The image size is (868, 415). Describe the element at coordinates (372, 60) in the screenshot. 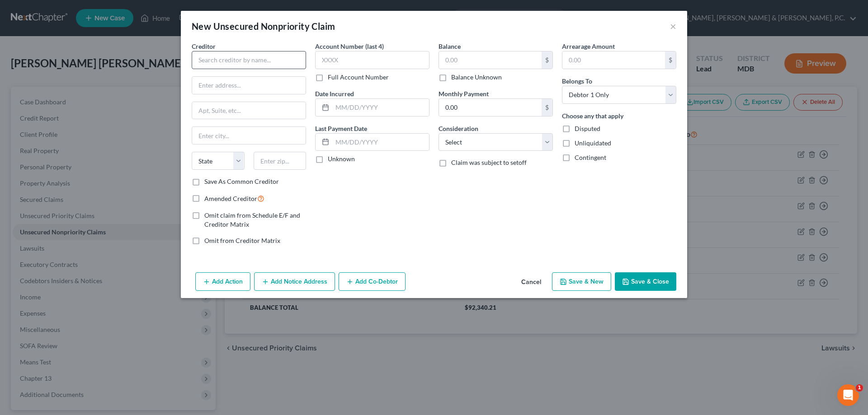

I see `input: XXXX` at that location.